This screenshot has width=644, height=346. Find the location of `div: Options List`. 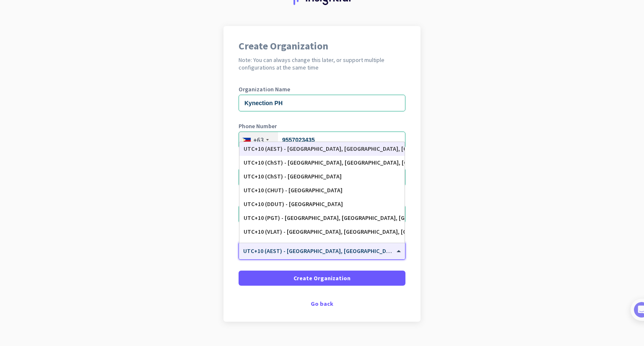

div: Options List is located at coordinates (322, 193).